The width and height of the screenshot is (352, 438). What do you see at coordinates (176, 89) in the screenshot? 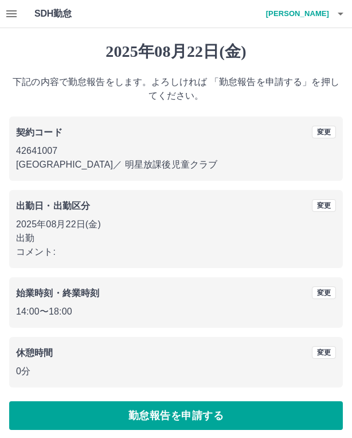
I see `p: 下記の内容で勤怠報告をします。よろしければ 「勤怠報告を申請する」を押してください。` at bounding box center [176, 89].